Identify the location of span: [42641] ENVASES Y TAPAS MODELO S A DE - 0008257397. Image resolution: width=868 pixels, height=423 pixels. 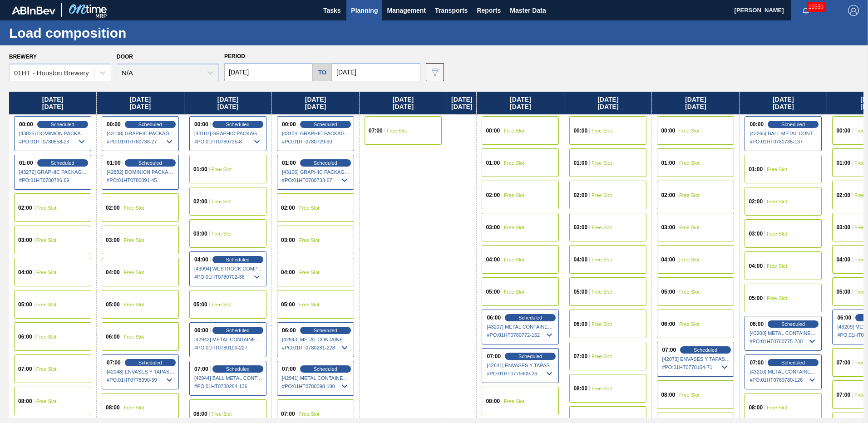
(520, 365).